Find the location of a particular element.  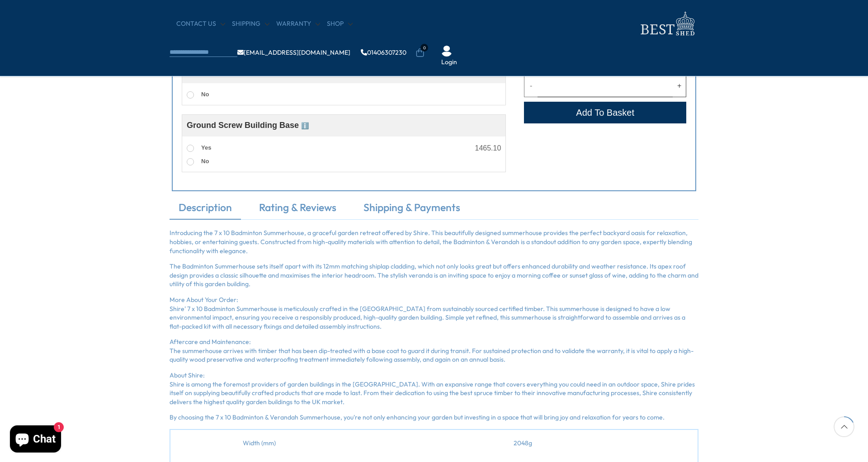

button: Decrease quantity is located at coordinates (531, 86).